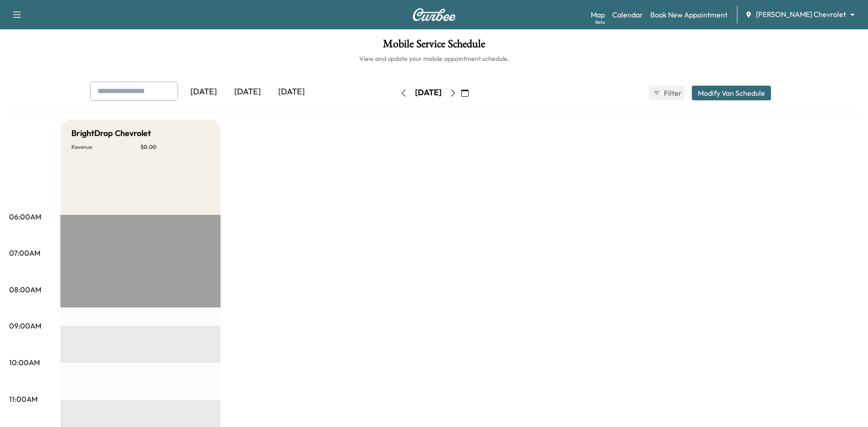  Describe the element at coordinates (105, 147) in the screenshot. I see `p: Revenue` at that location.